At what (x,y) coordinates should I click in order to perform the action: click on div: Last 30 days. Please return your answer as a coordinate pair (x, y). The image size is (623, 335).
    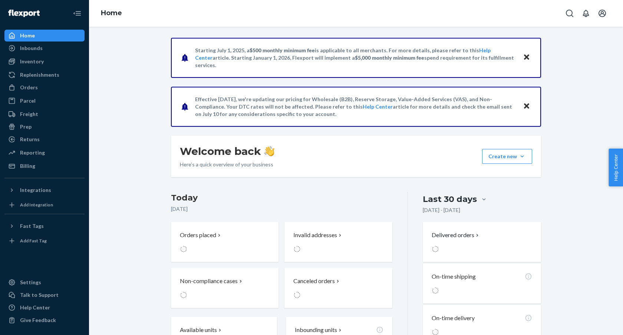
    Looking at the image, I should click on (450, 199).